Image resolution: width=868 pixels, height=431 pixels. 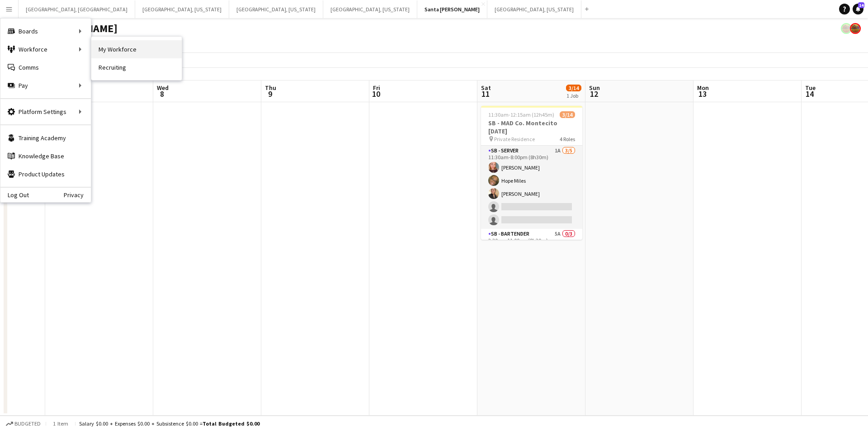 I want to click on a: Recruiting, so click(x=136, y=67).